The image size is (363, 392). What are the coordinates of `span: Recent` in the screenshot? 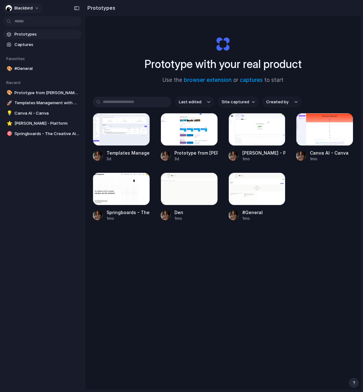 It's located at (14, 82).